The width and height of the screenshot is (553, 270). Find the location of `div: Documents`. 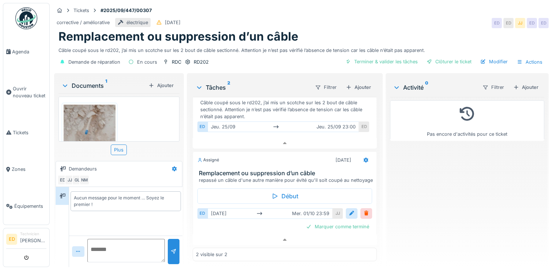

div: Documents is located at coordinates (103, 86).